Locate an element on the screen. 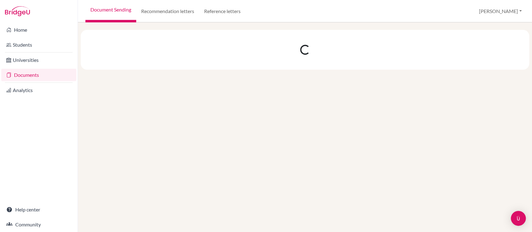 This screenshot has height=232, width=532. a: Help center is located at coordinates (39, 210).